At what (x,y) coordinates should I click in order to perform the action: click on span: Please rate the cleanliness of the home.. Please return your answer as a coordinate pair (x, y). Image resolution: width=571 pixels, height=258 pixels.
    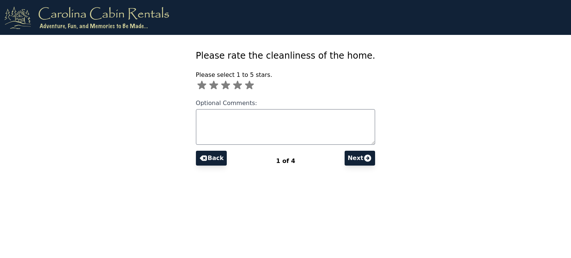
    Looking at the image, I should click on (286, 56).